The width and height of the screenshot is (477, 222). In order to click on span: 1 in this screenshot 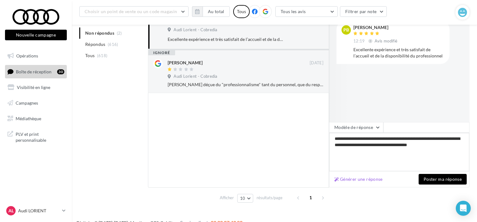, I will do `click(311, 198)`.